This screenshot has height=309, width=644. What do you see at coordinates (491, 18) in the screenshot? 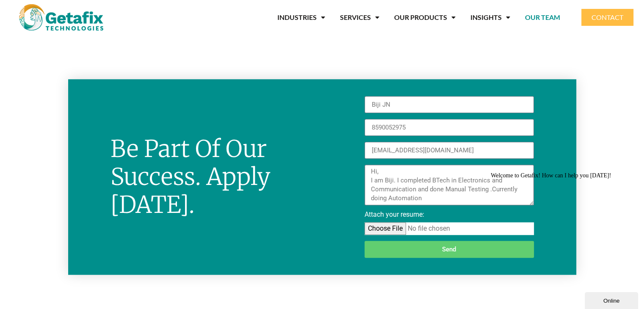
I see `a: INSIGHTS` at bounding box center [491, 18].